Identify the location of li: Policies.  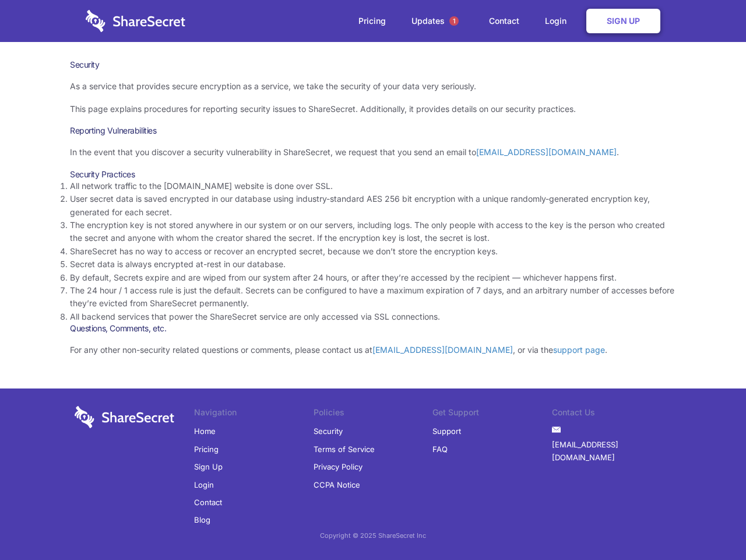
(373, 414).